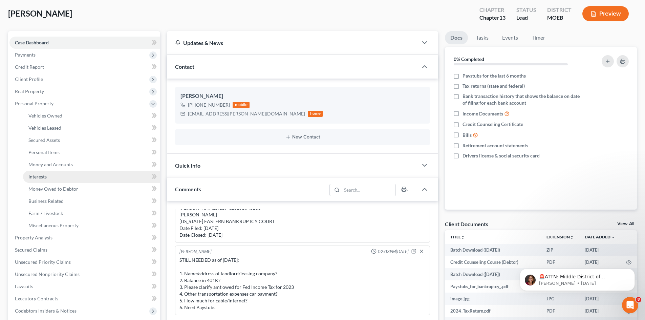  What do you see at coordinates (457, 38) in the screenshot?
I see `a: Docs` at bounding box center [457, 38].